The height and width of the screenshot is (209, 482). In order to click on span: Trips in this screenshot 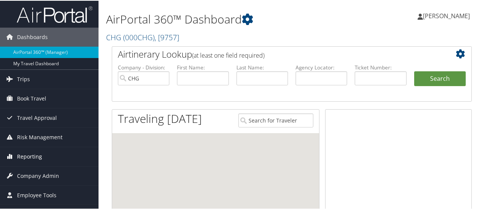, I will do `click(23, 78)`.